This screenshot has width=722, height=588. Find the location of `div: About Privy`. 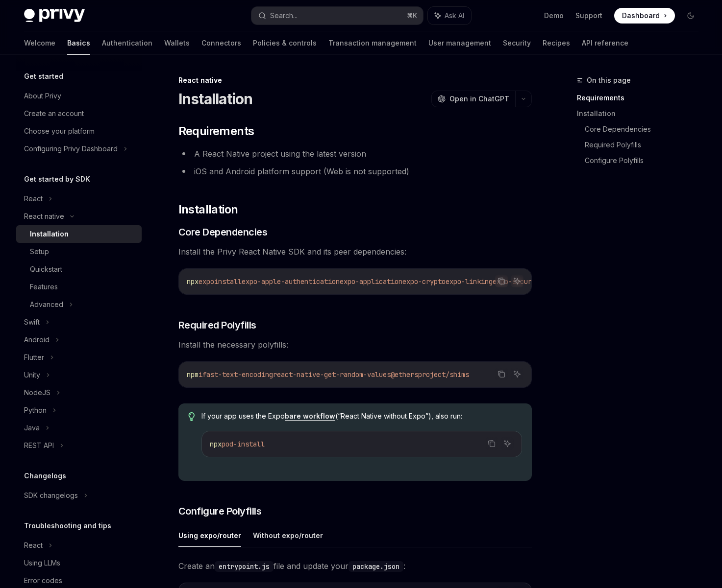

div: About Privy is located at coordinates (43, 96).